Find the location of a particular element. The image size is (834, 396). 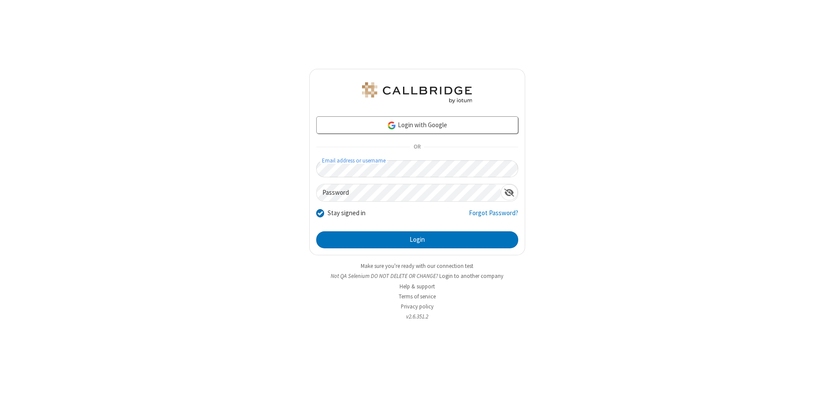

a: Terms of service is located at coordinates (417, 297).